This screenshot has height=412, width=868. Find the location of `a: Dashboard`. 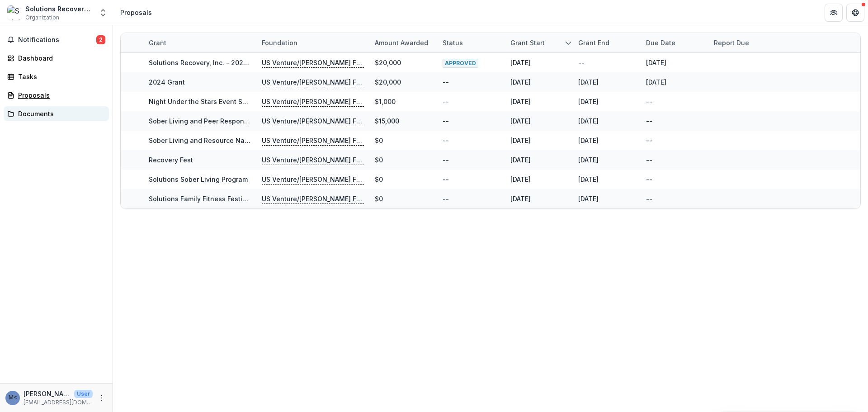

a: Dashboard is located at coordinates (56, 58).